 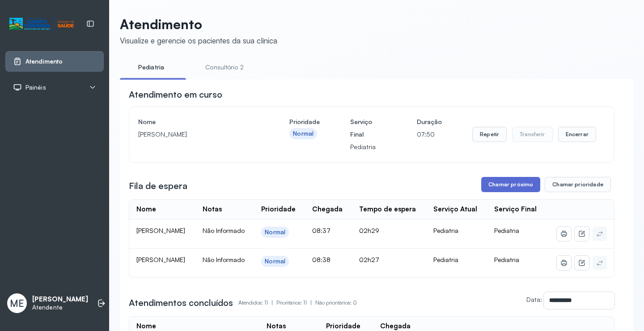 I want to click on p: Atendente, so click(x=60, y=307).